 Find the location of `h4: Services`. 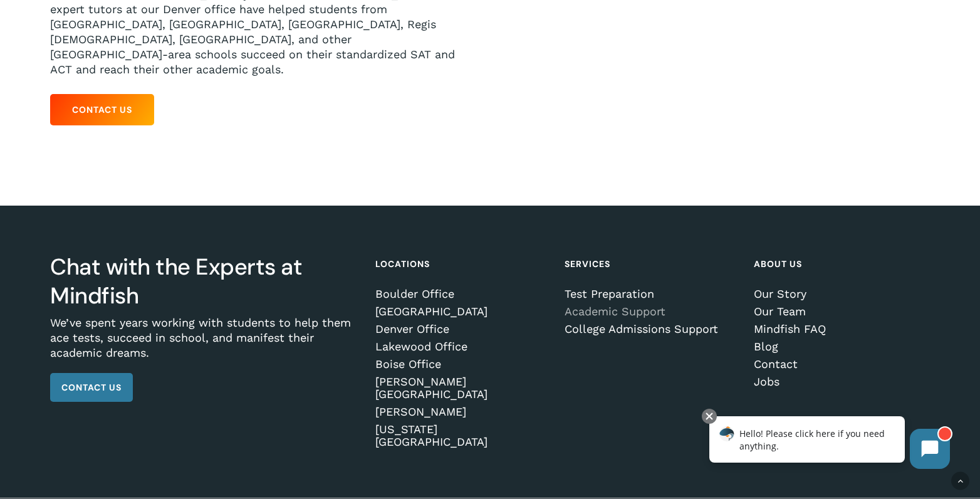

h4: Services is located at coordinates (651, 264).